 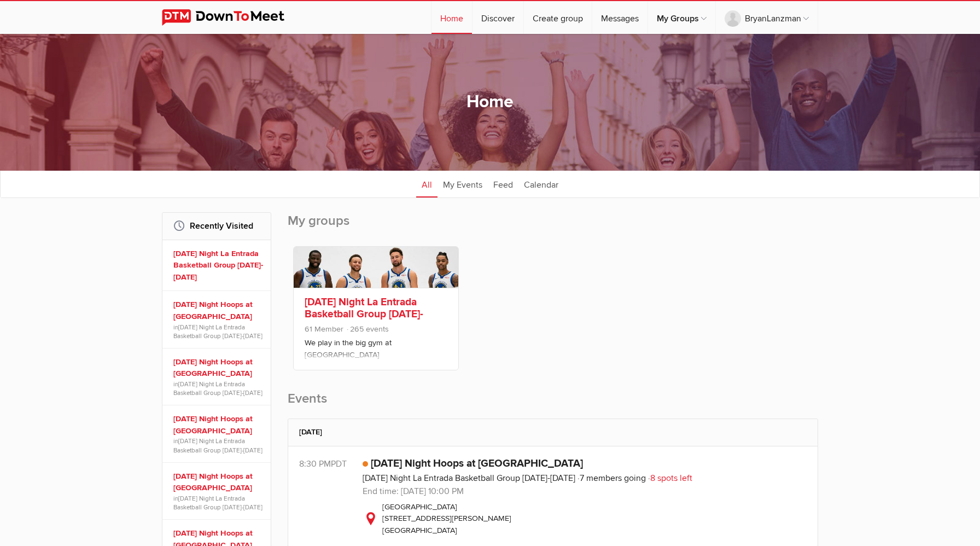 What do you see at coordinates (216, 226) in the screenshot?
I see `h2: Recently Visited` at bounding box center [216, 226].